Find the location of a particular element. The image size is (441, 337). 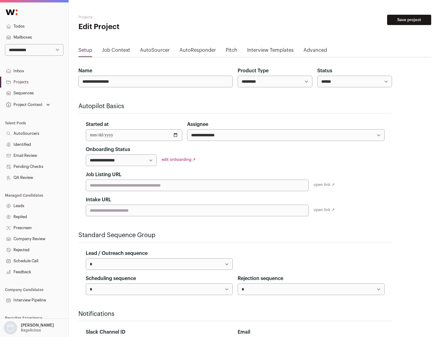

a: Job Context is located at coordinates (116, 51).